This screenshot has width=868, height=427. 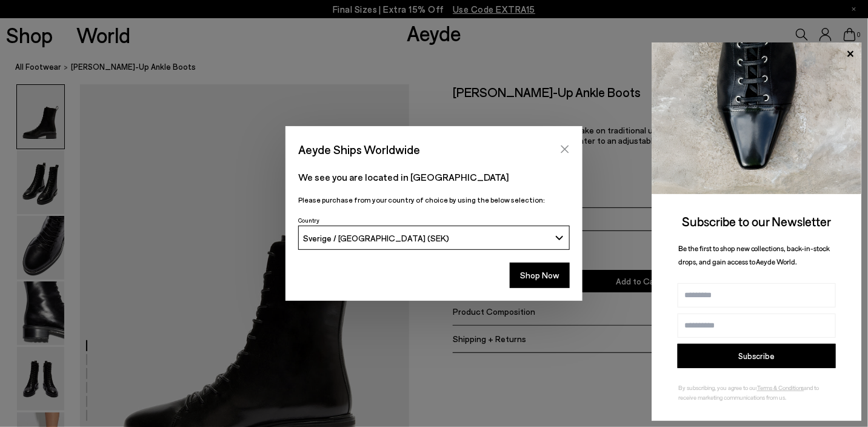 I want to click on a: Terms & Conditions, so click(x=781, y=387).